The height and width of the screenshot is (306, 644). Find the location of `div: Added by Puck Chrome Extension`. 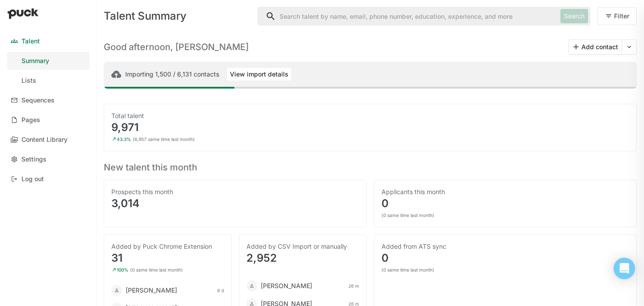

div: Added by Puck Chrome Extension is located at coordinates (168, 247).